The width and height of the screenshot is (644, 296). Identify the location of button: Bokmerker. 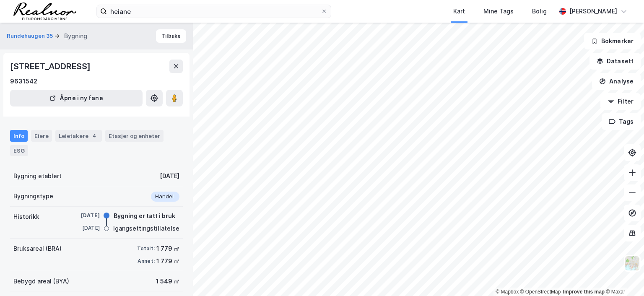
(612, 41).